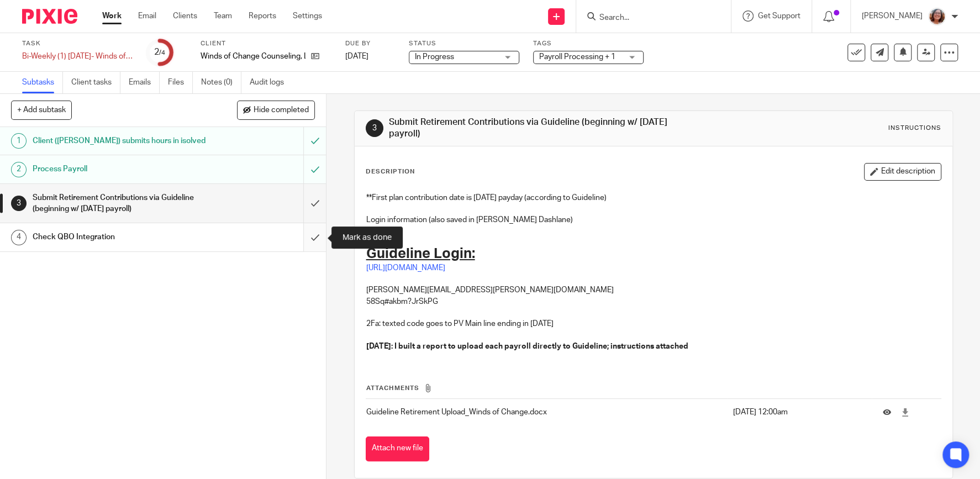 The image size is (980, 479). Describe the element at coordinates (119, 169) in the screenshot. I see `h1: Process Payroll` at that location.